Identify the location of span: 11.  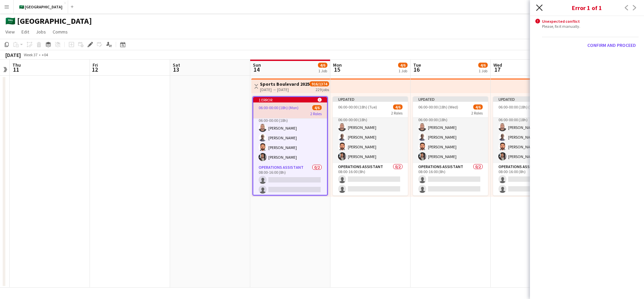
(16, 69).